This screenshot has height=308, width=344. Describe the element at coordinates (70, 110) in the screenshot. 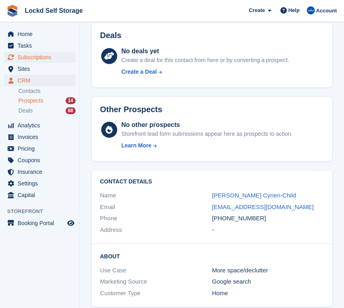

I see `div: 68` at that location.